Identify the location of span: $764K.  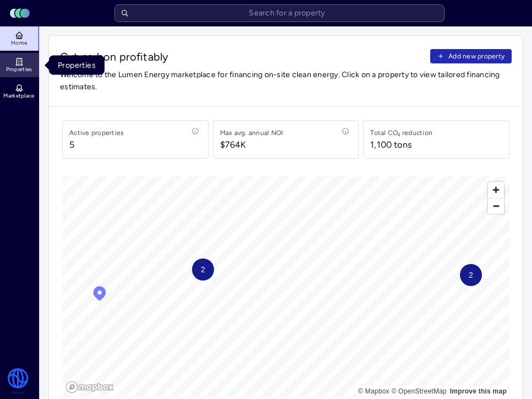
(252, 145).